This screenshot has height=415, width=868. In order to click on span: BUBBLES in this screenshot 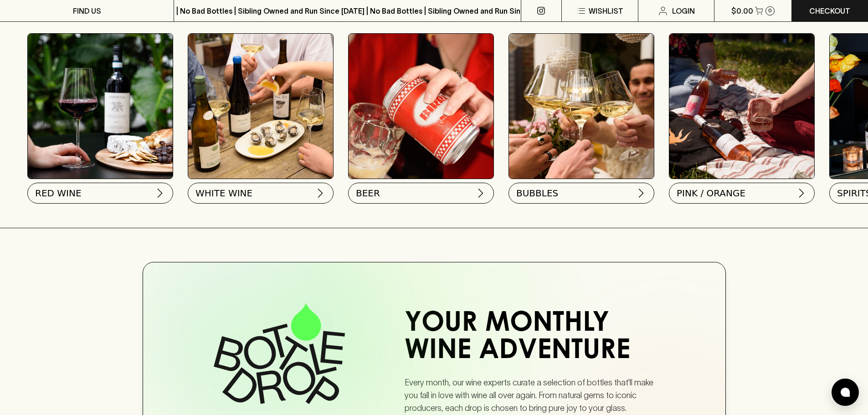, I will do `click(537, 193)`.